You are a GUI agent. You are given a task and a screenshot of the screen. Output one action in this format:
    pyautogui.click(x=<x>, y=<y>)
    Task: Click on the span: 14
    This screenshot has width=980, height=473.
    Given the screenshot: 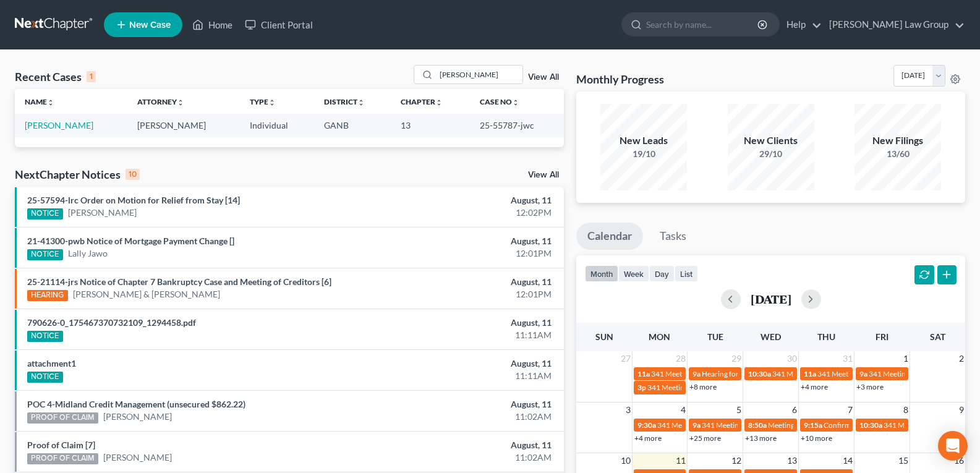 What is the action you would take?
    pyautogui.click(x=847, y=461)
    